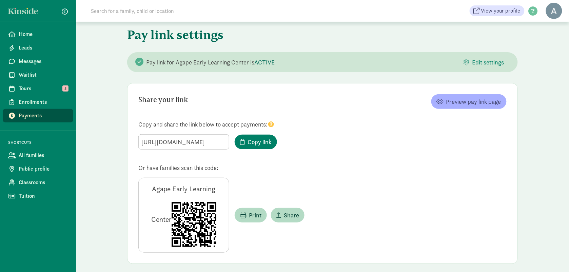  I want to click on span: Edit settings, so click(489, 62).